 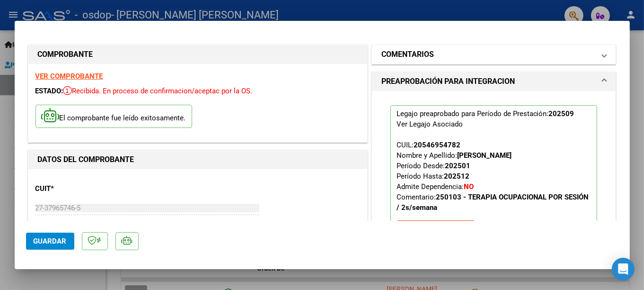 What do you see at coordinates (562, 114) in the screenshot?
I see `strong: 202509` at bounding box center [562, 114].